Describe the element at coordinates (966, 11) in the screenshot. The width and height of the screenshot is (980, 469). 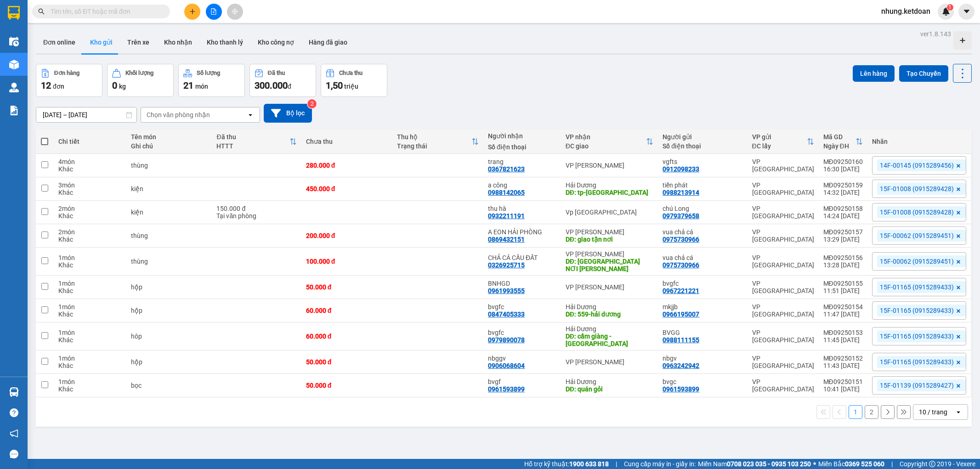
I see `button: caret-down` at that location.